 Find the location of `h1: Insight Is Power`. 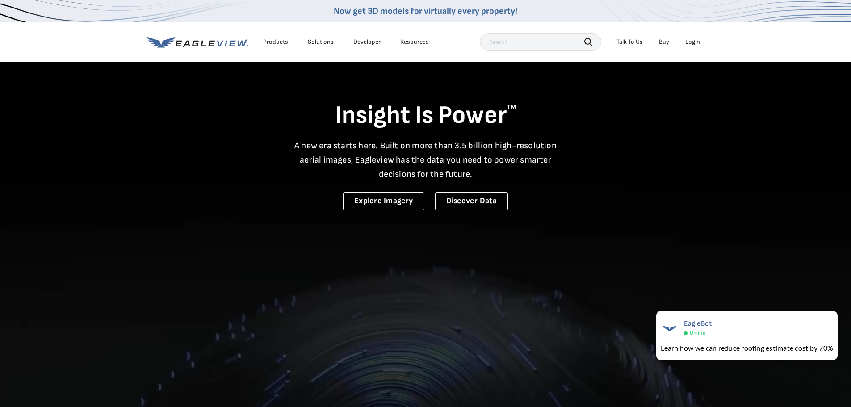

h1: Insight Is Power is located at coordinates (426, 116).